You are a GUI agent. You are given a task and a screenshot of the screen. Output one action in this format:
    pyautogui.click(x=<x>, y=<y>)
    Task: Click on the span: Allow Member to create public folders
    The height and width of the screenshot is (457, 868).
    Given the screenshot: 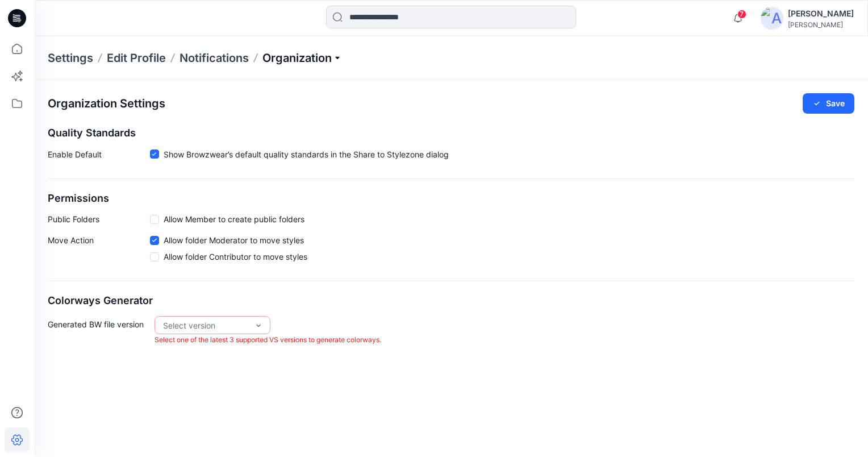 What is the action you would take?
    pyautogui.click(x=234, y=218)
    